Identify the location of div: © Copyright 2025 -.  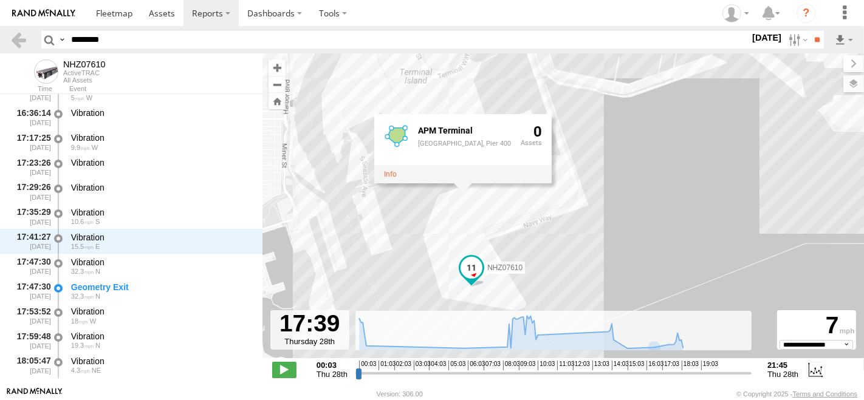
(797, 394).